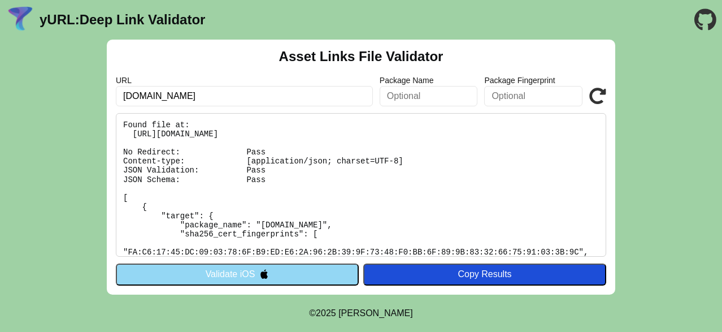  What do you see at coordinates (534, 80) in the screenshot?
I see `label: Package Fingerprint` at bounding box center [534, 80].